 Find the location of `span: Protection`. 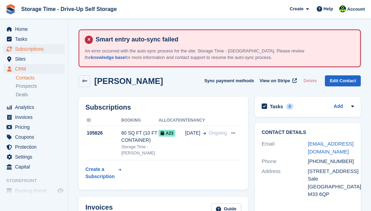

span: Protection is located at coordinates (36, 147).